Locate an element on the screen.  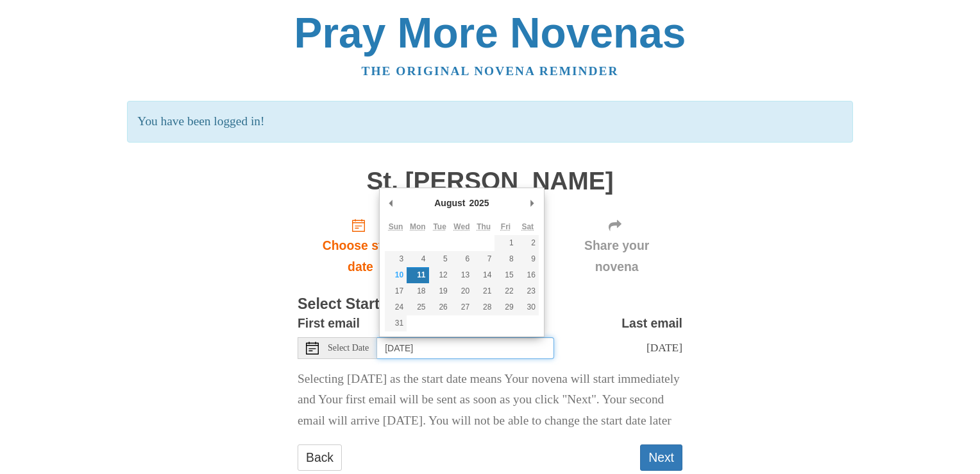
div: August is located at coordinates (450, 203).